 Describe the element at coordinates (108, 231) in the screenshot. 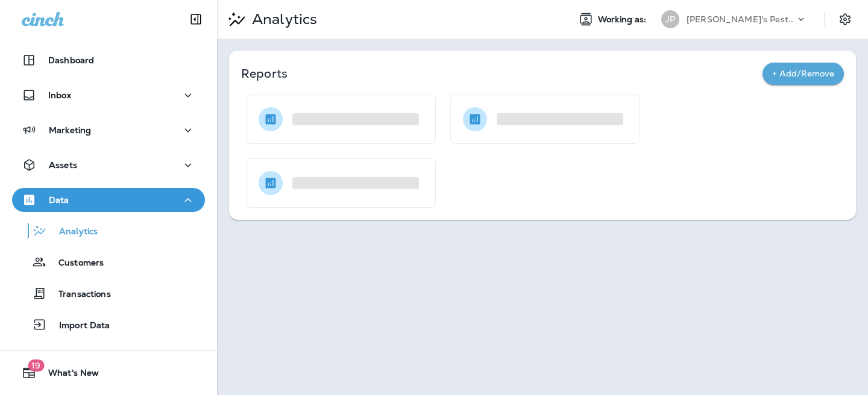

I see `button: Analytics` at that location.